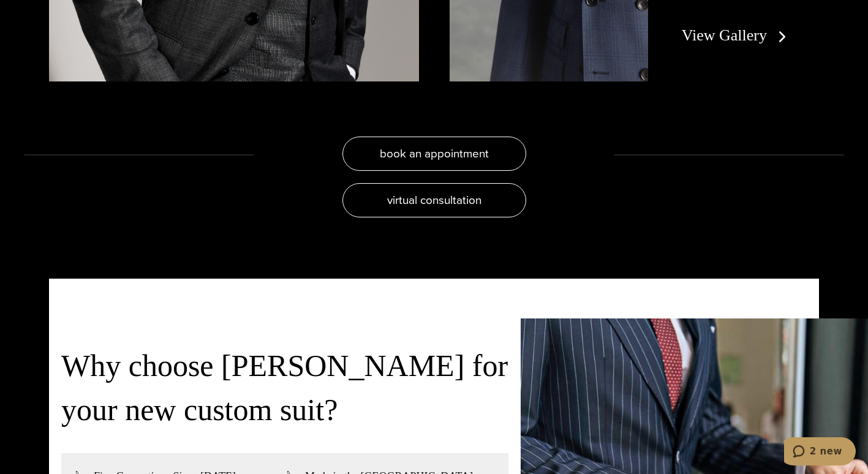  I want to click on span: book an appointment, so click(434, 153).